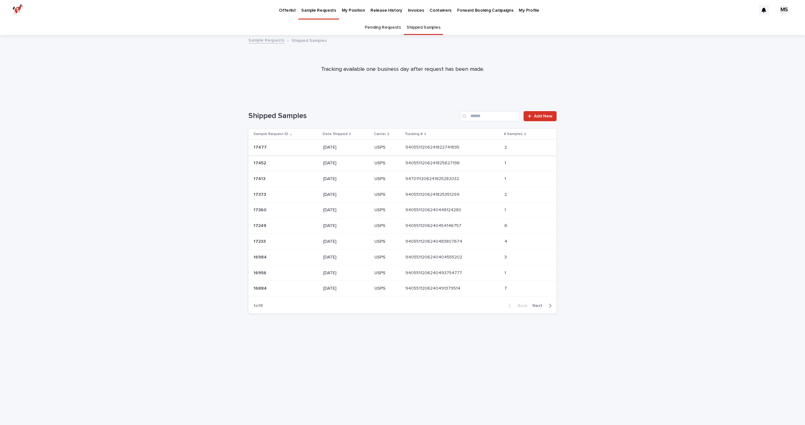 The height and width of the screenshot is (425, 805). What do you see at coordinates (540, 116) in the screenshot?
I see `a: Add New` at bounding box center [540, 116].